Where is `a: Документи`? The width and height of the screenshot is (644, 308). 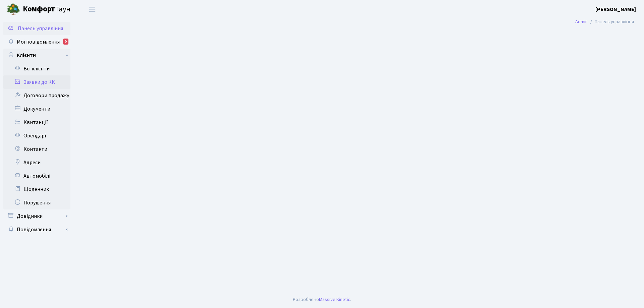 a: Документи is located at coordinates (37, 109).